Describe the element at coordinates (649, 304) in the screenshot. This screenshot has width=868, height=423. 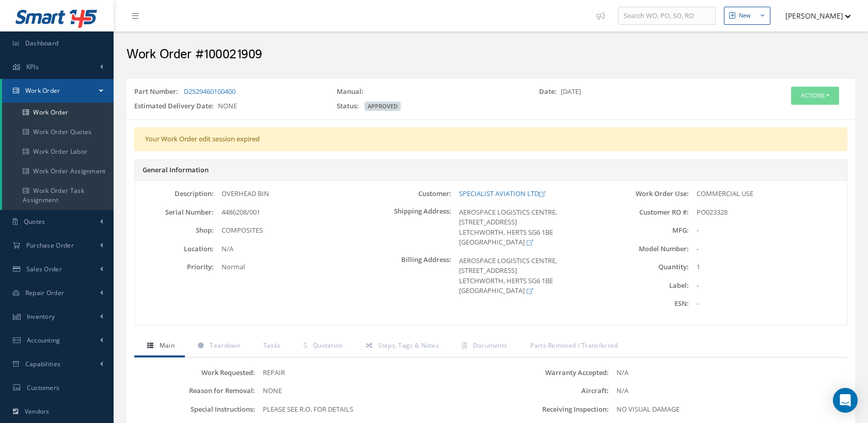
I see `label: ESN:` at that location.